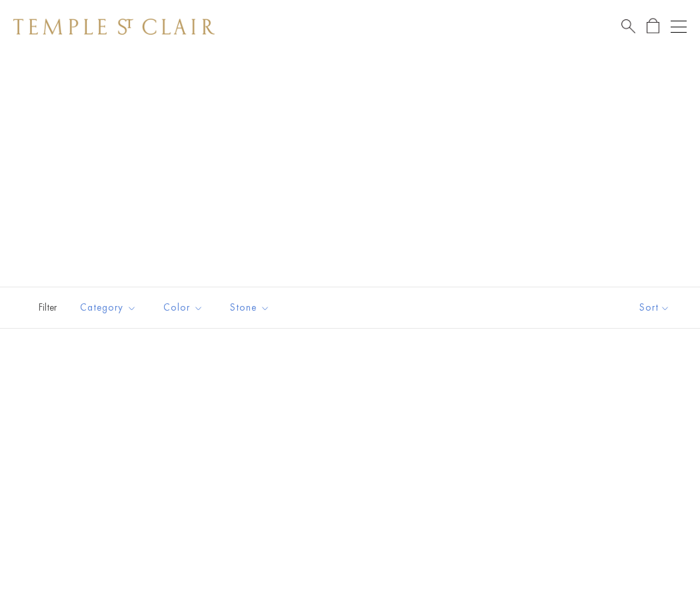 The width and height of the screenshot is (700, 592). What do you see at coordinates (252, 308) in the screenshot?
I see `span: Stone` at bounding box center [252, 308].